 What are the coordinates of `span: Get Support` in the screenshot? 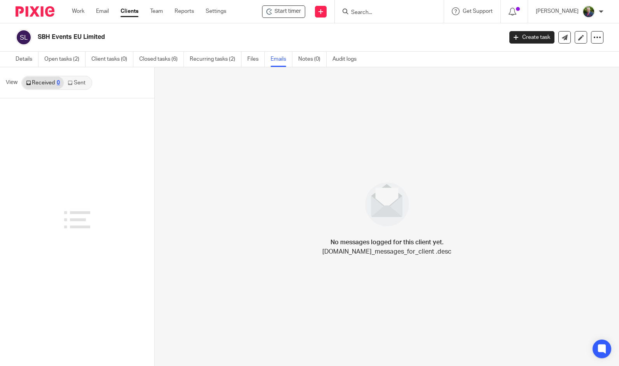 It's located at (478, 11).